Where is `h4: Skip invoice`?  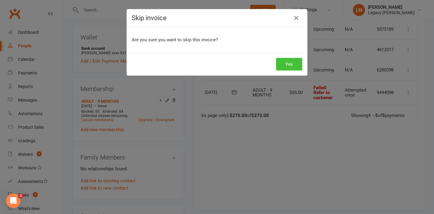
h4: Skip invoice is located at coordinates (217, 18).